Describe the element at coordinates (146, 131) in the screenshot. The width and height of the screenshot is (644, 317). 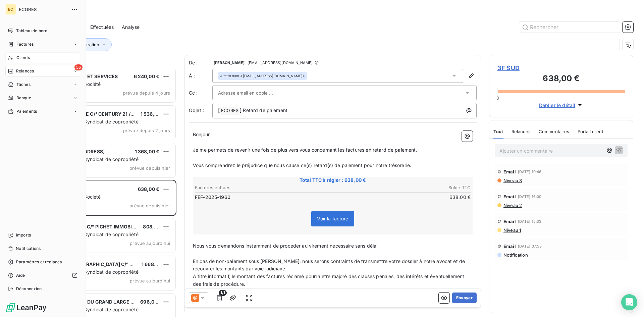
I see `span: prévue depuis 2 jours` at that location.